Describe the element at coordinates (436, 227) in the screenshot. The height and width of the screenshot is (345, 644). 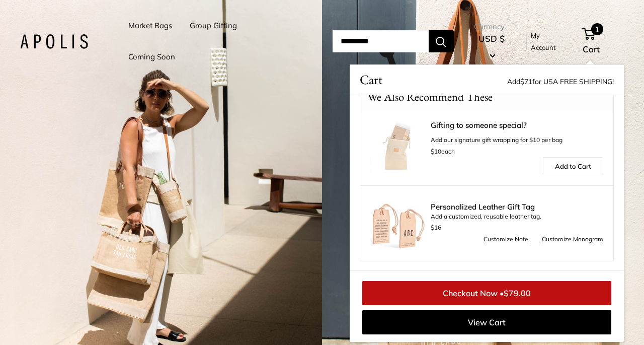
I see `span: $16` at that location.